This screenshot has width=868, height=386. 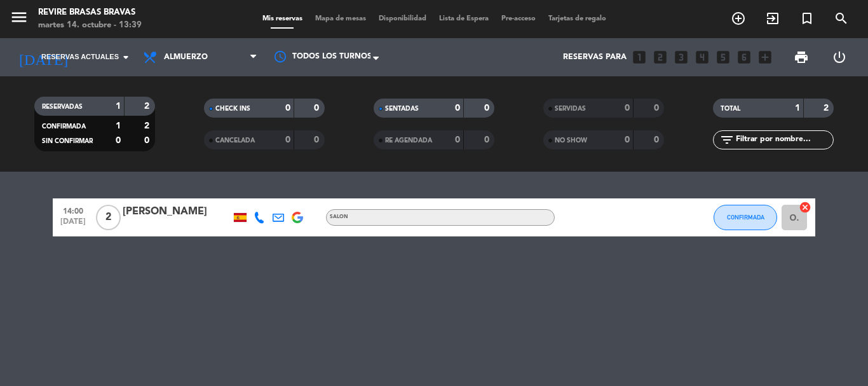 What do you see at coordinates (464, 19) in the screenshot?
I see `span: Lista de Espera` at bounding box center [464, 19].